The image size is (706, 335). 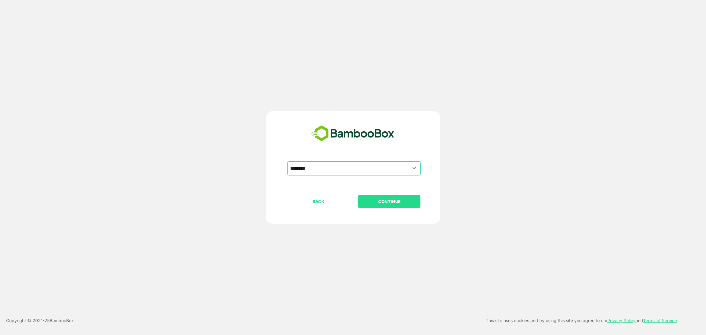 I want to click on button: BACK, so click(x=318, y=202).